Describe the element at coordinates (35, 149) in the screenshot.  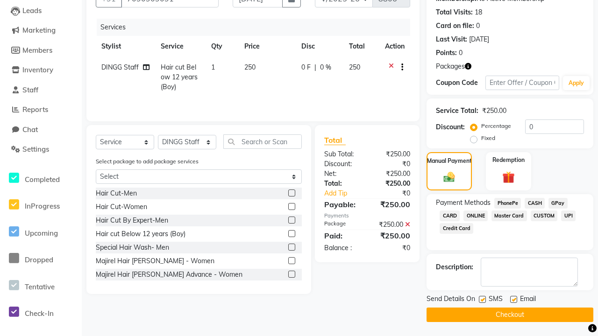
I see `span: Settings` at that location.